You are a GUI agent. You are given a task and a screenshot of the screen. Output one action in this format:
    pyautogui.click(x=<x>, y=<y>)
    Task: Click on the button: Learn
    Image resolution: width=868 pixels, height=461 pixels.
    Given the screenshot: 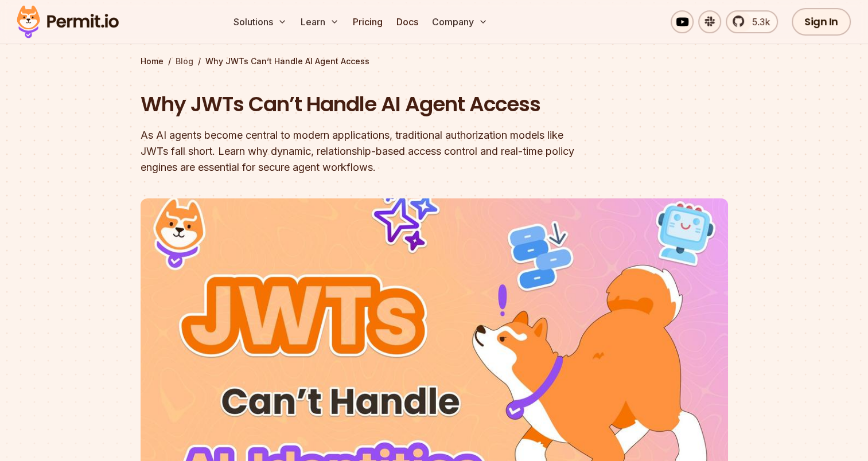 What is the action you would take?
    pyautogui.click(x=320, y=22)
    